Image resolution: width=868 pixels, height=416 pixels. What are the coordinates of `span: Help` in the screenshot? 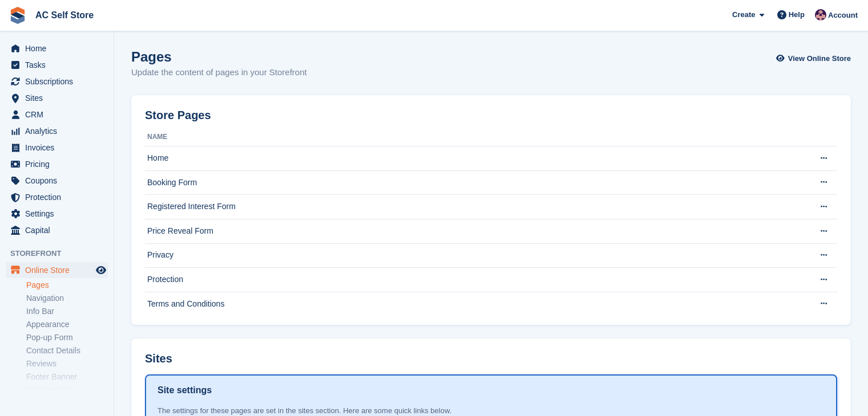 It's located at (797, 15).